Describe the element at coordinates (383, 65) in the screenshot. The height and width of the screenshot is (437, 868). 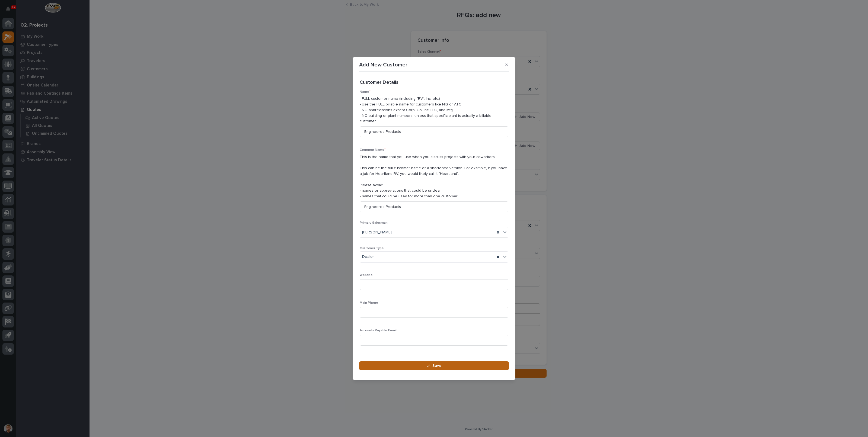
I see `p: Add New Customer` at that location.